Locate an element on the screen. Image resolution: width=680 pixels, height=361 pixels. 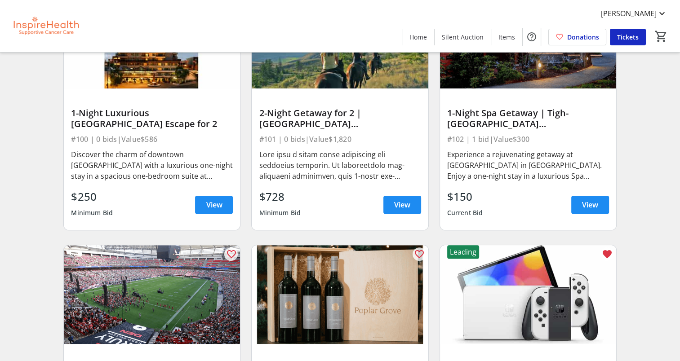
img: Nintendo Switch OLED Bundle – Includes Mario Kart 8 Deluxe & Mario Party Superstars is located at coordinates (528, 295).